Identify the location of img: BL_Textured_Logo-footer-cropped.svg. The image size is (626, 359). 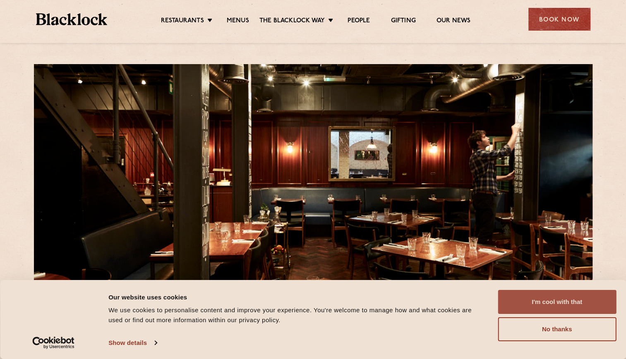
(72, 19).